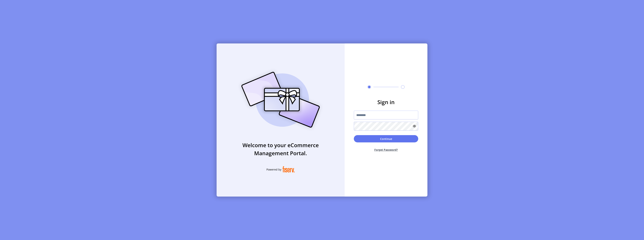 This screenshot has height=240, width=644. Describe the element at coordinates (280, 149) in the screenshot. I see `h3: Welcome to your eCommerce Management Portal.` at that location.